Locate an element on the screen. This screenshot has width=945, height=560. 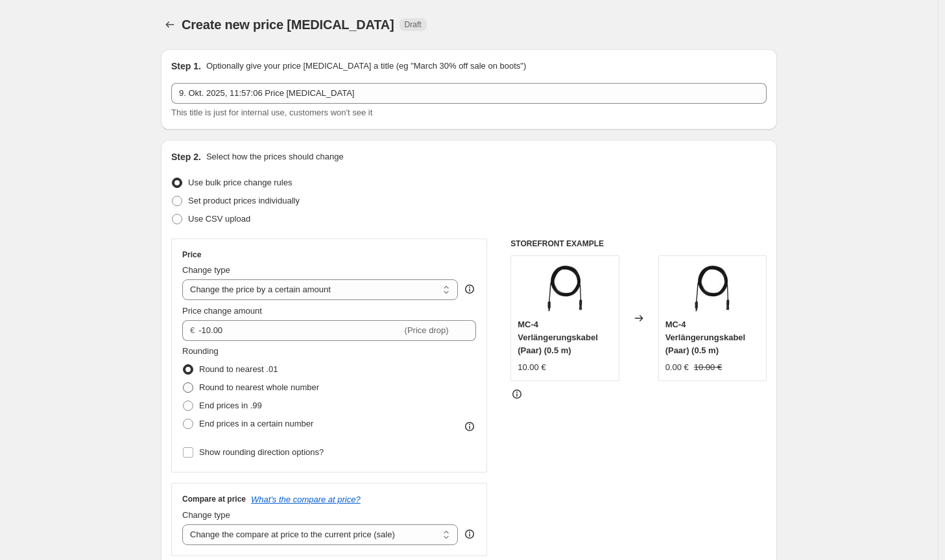
h2: Step 1. is located at coordinates (186, 66).